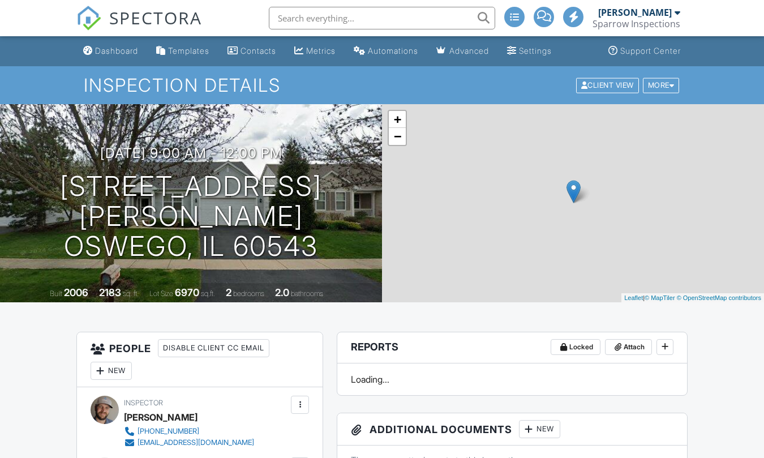 The height and width of the screenshot is (458, 764). What do you see at coordinates (321, 50) in the screenshot?
I see `div: Metrics` at bounding box center [321, 50].